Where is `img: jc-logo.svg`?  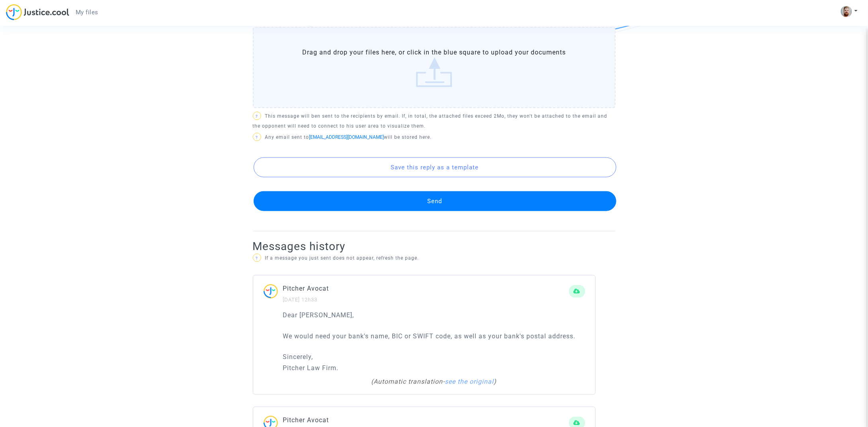
img: jc-logo.svg is located at coordinates (38, 12).